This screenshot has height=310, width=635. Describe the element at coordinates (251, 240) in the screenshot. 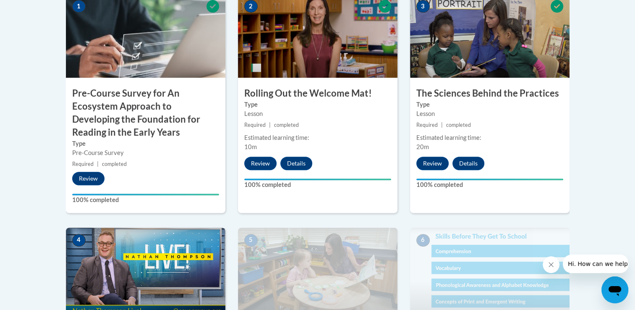

I see `span: 5` at that location.